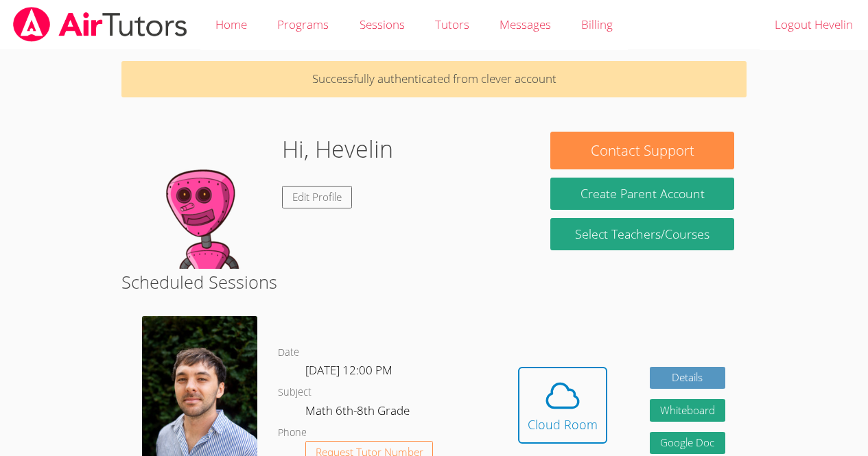 The height and width of the screenshot is (456, 868). Describe the element at coordinates (641, 151) in the screenshot. I see `button: Contact Support` at that location.